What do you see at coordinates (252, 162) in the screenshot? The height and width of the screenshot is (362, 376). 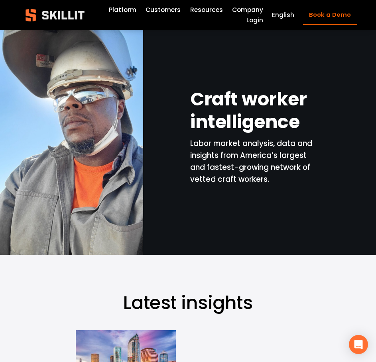 I see `p: Labor market analysis, data and insights from America’s largest and fastest-growing network of ve...` at bounding box center [252, 162].